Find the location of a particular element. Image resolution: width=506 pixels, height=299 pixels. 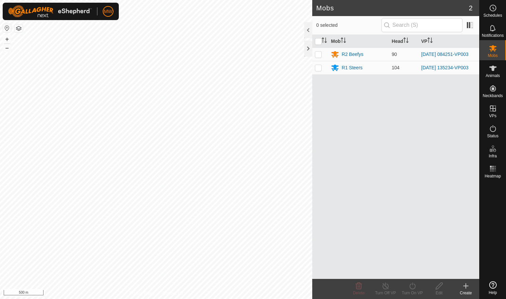

span: VPs is located at coordinates (492, 116).